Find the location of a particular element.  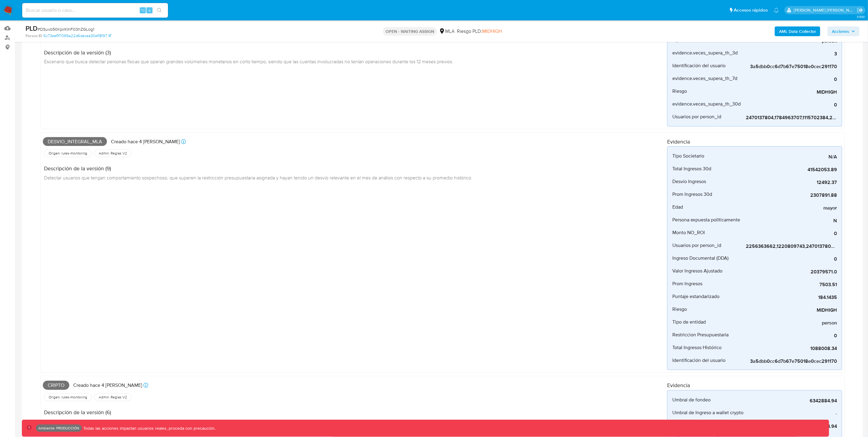

h4: Descripción de la versión (9) is located at coordinates (258, 169).